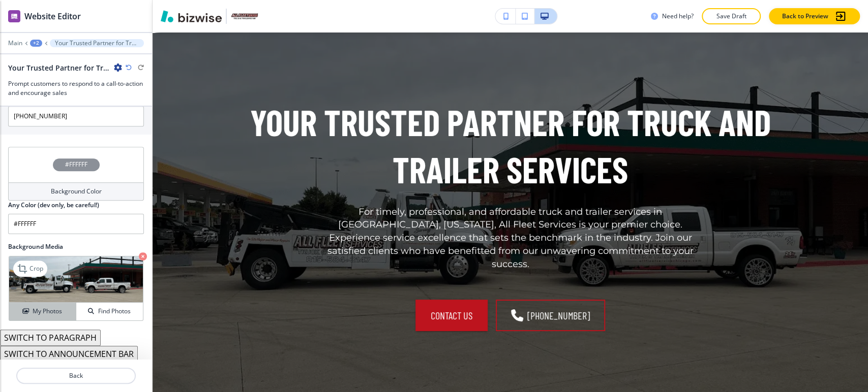  What do you see at coordinates (109, 311) in the screenshot?
I see `button: Find Photos` at bounding box center [109, 311].